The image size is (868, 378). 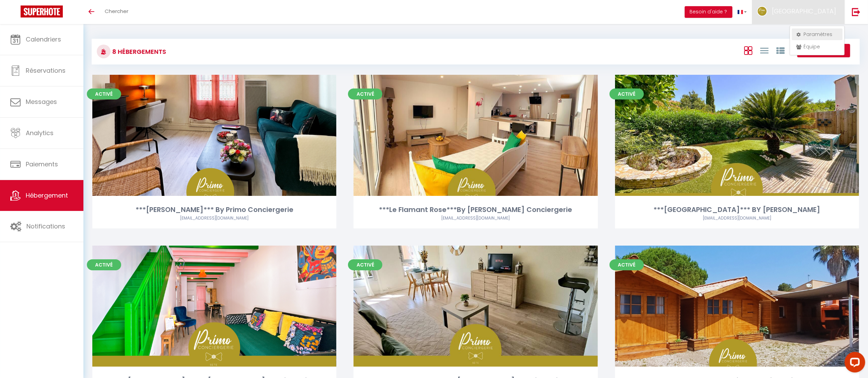 I want to click on img: logout, so click(x=856, y=11).